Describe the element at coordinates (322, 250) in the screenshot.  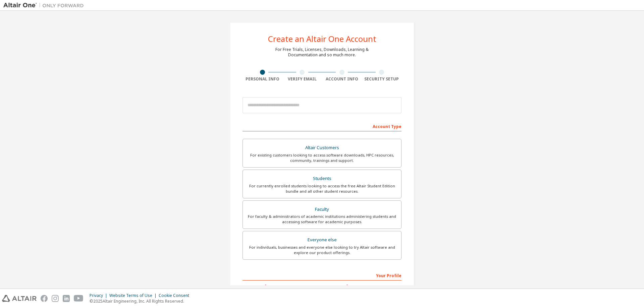
I see `div: For individuals, businesses and everyone else looking to try Altair software and explore our prod...` at that location.